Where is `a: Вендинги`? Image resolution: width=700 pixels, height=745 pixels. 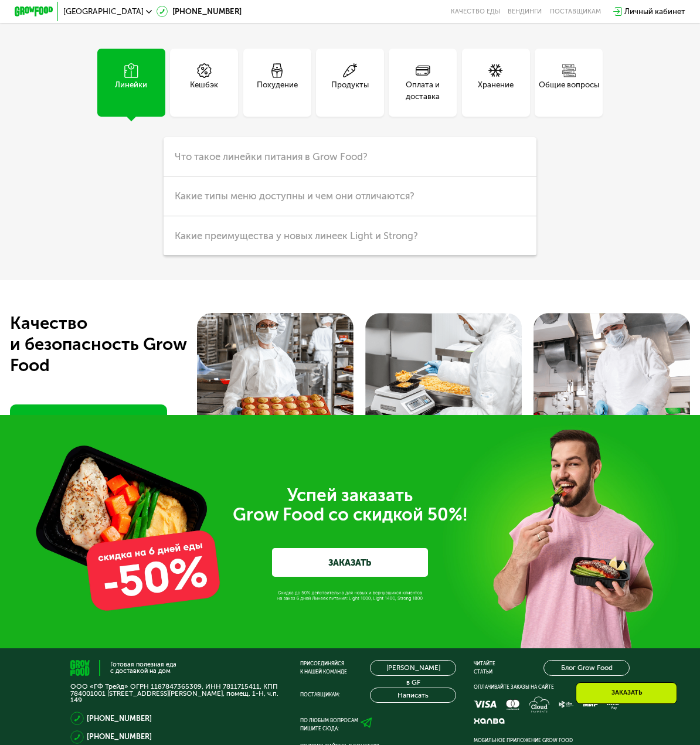
a: Вендинги is located at coordinates (525, 11).